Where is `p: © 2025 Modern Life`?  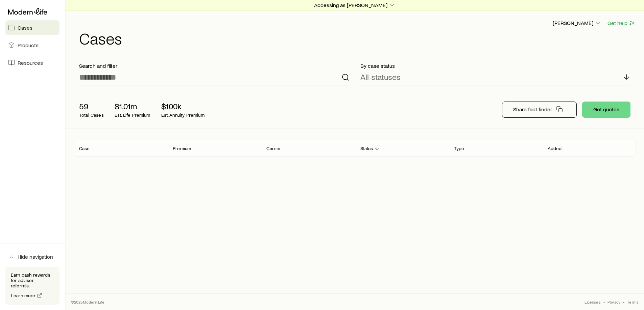
p: © 2025 Modern Life is located at coordinates (88, 302).